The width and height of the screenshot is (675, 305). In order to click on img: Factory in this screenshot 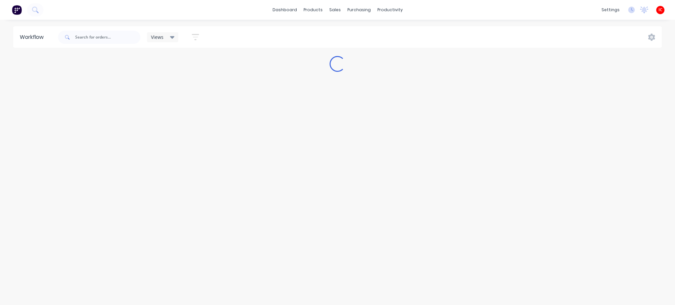, I will do `click(17, 10)`.